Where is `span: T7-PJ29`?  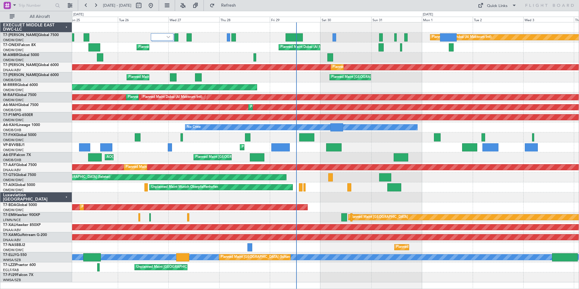 span: T7-PJ29 is located at coordinates (10, 275).